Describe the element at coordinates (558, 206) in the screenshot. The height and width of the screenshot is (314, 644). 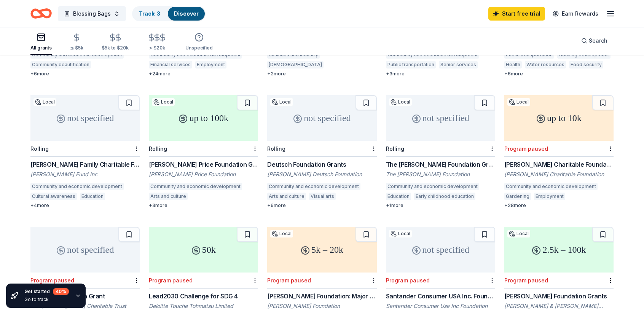
I see `div: + 28 more` at that location.